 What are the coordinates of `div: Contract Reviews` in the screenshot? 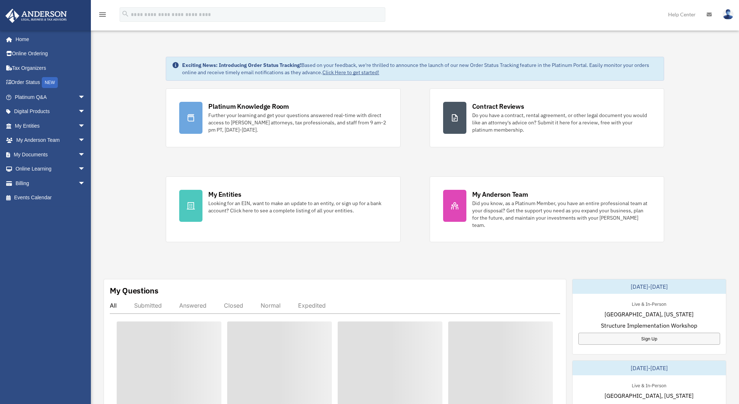 It's located at (498, 106).